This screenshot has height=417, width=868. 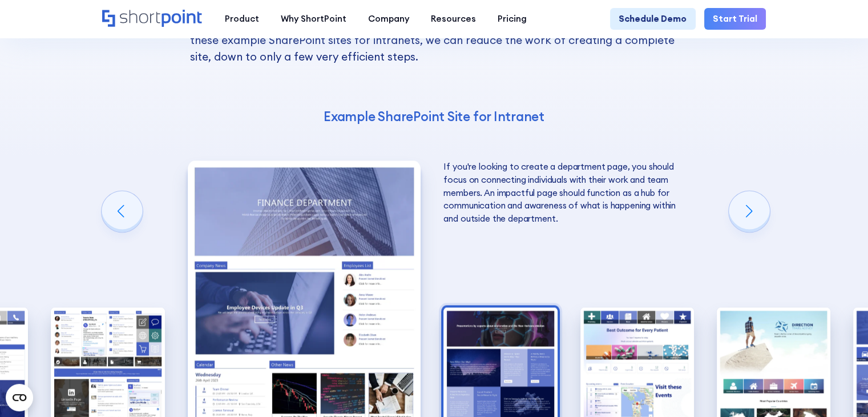 What do you see at coordinates (313, 19) in the screenshot?
I see `a: Why ShortPoint` at bounding box center [313, 19].